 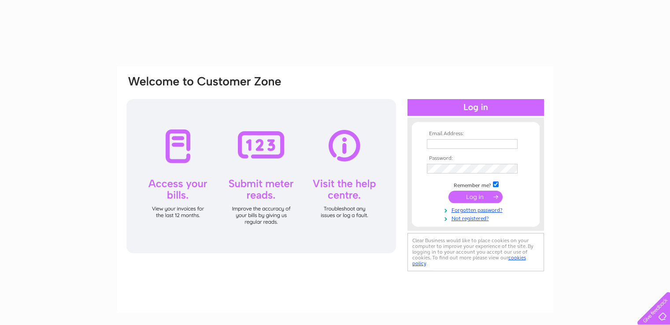 I want to click on td: Remember me?, so click(x=476, y=185).